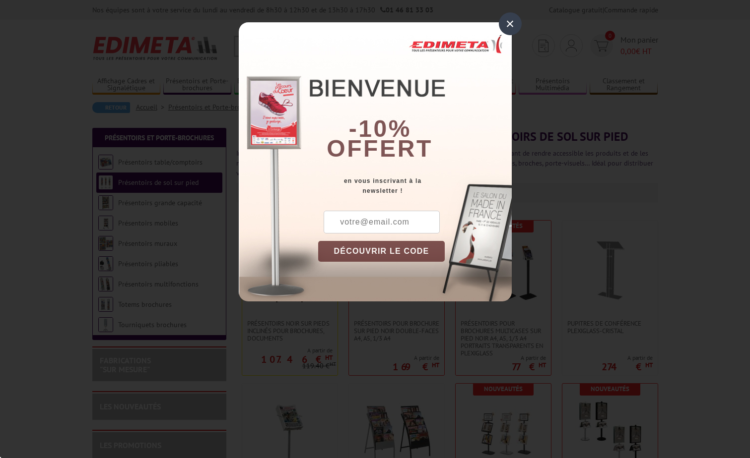 The image size is (750, 458). I want to click on div: en vous inscrivant à la newsletter !, so click(415, 186).